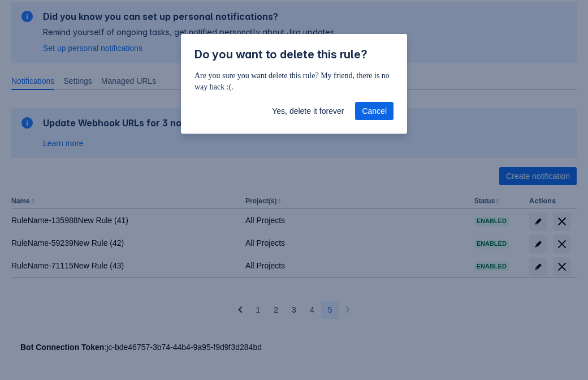 Image resolution: width=588 pixels, height=380 pixels. Describe the element at coordinates (374, 111) in the screenshot. I see `button: Cancel` at that location.